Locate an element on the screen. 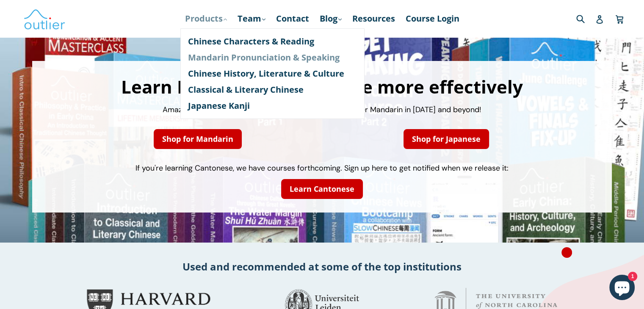  h1: Learn Mandarin or Japanese more effectively is located at coordinates (322, 87).